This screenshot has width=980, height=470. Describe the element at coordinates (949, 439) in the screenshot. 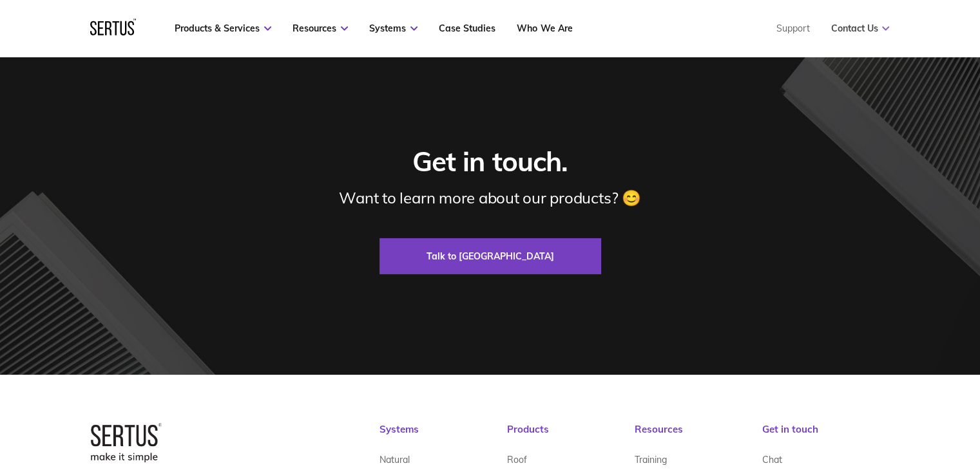

I see `div: Chat Widget` at that location.